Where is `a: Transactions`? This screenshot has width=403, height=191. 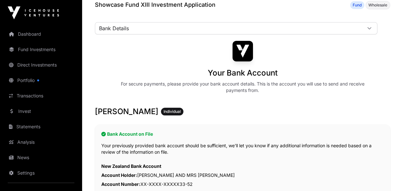 a: Transactions is located at coordinates (41, 96).